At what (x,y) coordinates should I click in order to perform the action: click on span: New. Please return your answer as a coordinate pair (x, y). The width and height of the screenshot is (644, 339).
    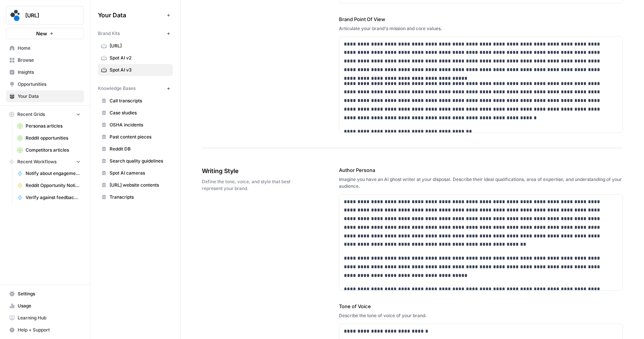
    Looking at the image, I should click on (41, 34).